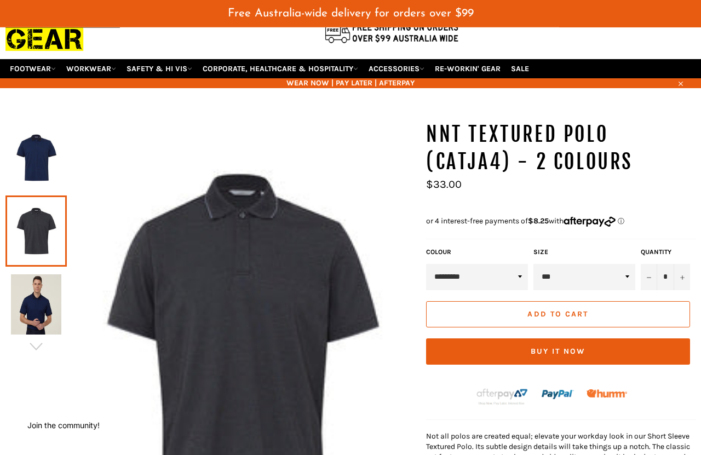 This screenshot has width=701, height=455. I want to click on span: $33.00, so click(444, 184).